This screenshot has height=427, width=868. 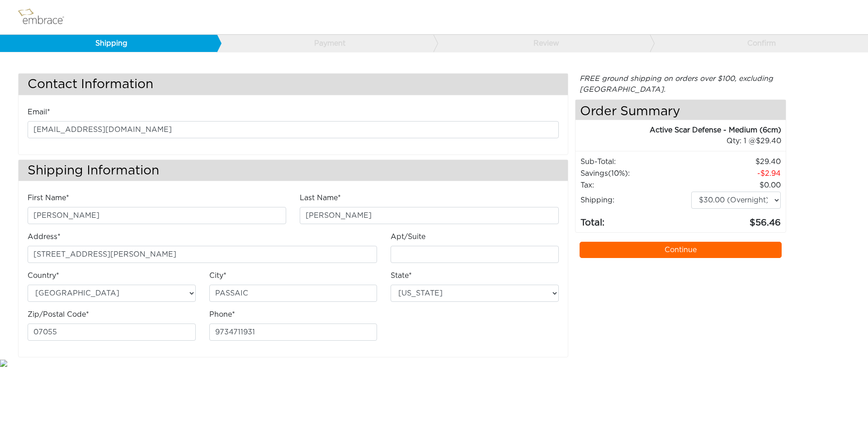 What do you see at coordinates (680, 249) in the screenshot?
I see `a: Continue` at bounding box center [680, 249].